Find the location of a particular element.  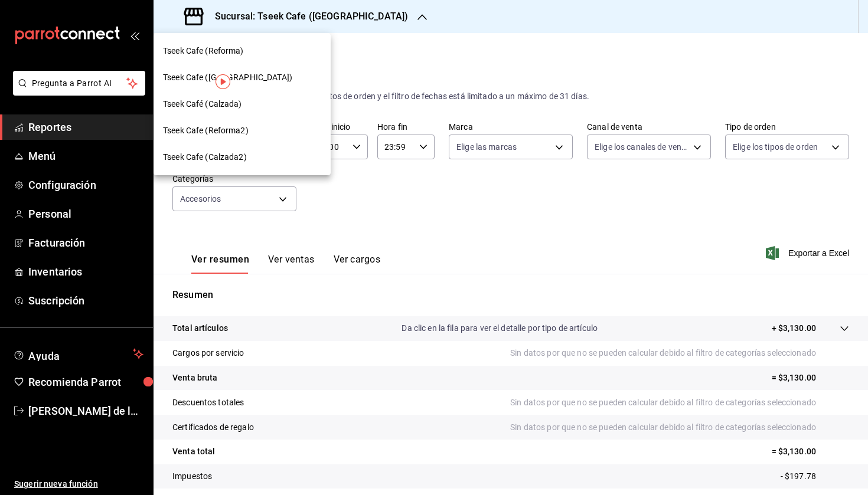

span: Tseek Cafe (Reforma) is located at coordinates (203, 51).